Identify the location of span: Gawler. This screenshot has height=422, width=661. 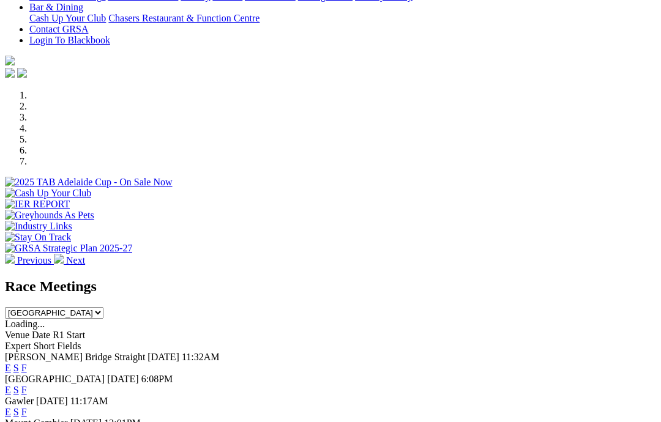
(19, 401).